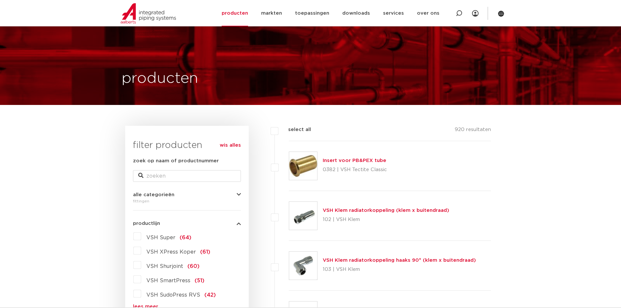  Describe the element at coordinates (187, 201) in the screenshot. I see `div: fittingen` at that location.